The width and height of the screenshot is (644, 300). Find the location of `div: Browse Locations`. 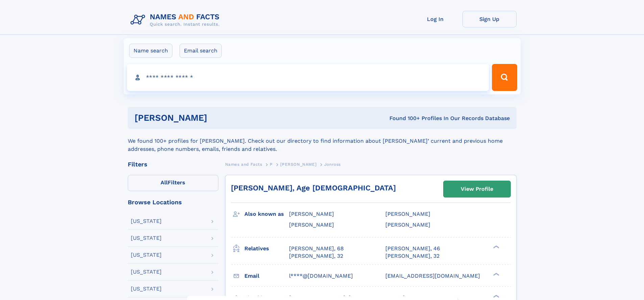

div: Browse Locations is located at coordinates (173, 202).